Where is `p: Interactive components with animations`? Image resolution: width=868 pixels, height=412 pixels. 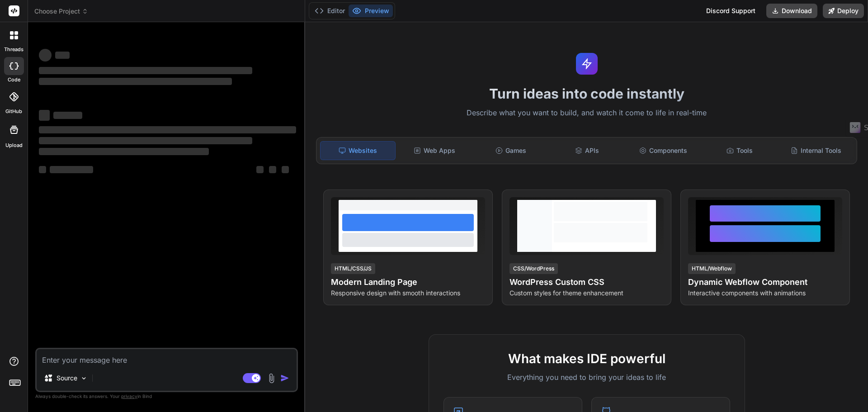 p: Interactive components with animations is located at coordinates (765, 293).